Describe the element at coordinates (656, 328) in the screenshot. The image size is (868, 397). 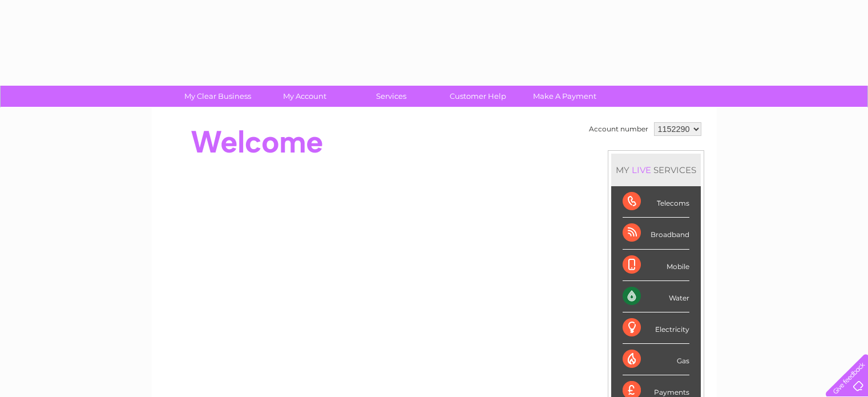
I see `div: Electricity` at that location.